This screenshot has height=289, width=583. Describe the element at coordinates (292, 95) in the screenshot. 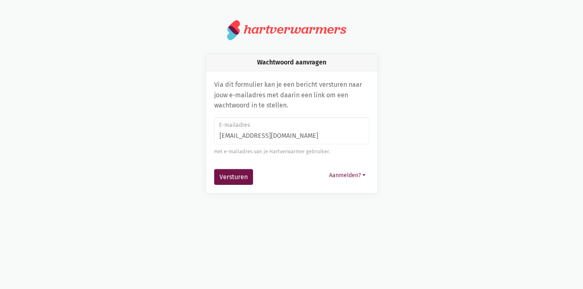

I see `p: Via dit formulier kan je een bericht versturen naar jouw e-mailadres met daarin een link om een w...` at that location.